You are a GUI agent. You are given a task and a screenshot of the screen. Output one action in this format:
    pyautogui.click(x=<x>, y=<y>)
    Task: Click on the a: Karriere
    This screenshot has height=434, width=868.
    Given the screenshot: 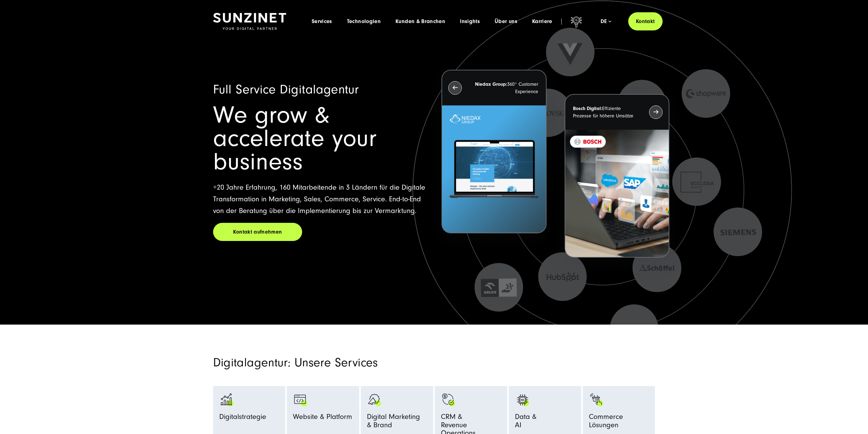 What is the action you would take?
    pyautogui.click(x=542, y=22)
    